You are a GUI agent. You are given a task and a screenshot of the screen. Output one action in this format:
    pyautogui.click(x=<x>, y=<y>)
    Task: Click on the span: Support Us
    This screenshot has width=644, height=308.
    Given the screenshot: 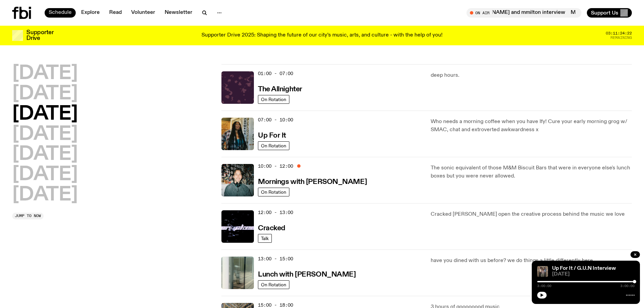 What is the action you would take?
    pyautogui.click(x=604, y=13)
    